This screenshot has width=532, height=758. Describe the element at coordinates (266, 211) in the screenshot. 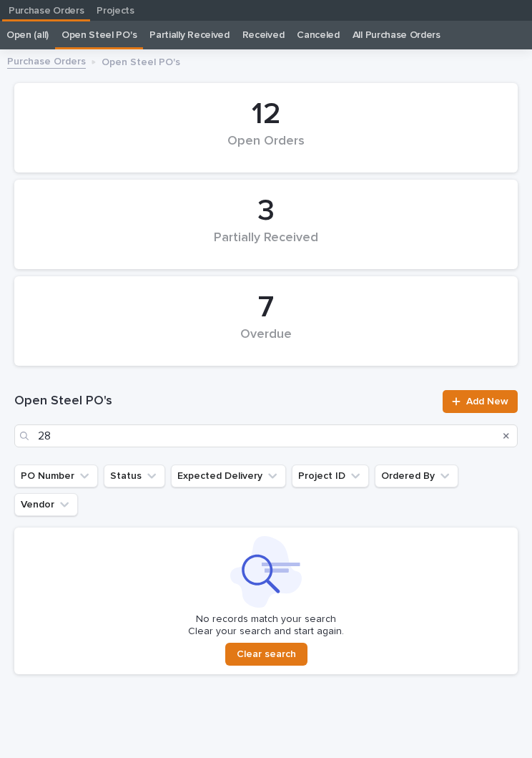

I see `div: 3` at that location.